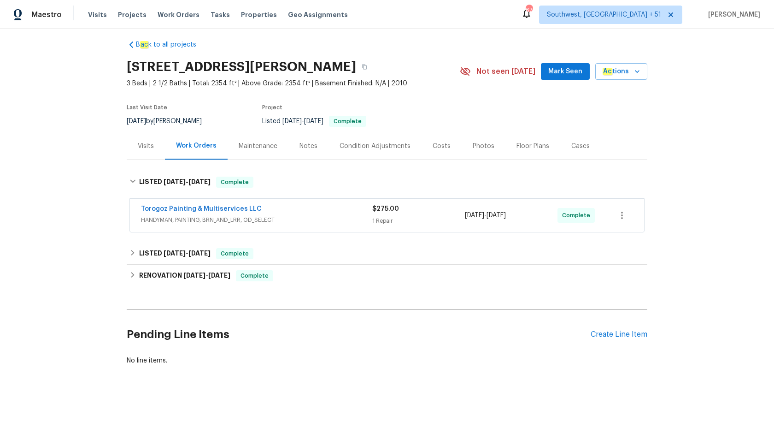  What do you see at coordinates (616, 71) in the screenshot?
I see `span: tions` at bounding box center [616, 71].